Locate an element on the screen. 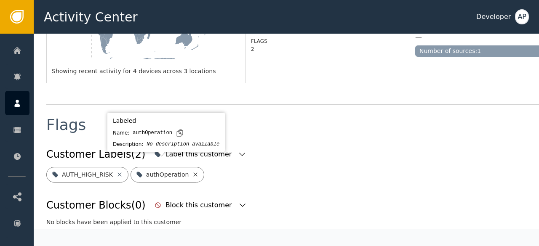 This screenshot has width=539, height=246. div: No description available is located at coordinates (183, 144).